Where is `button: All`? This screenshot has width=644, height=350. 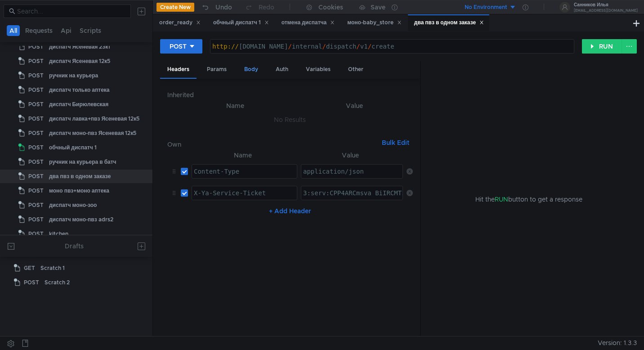 button: All is located at coordinates (13, 30).